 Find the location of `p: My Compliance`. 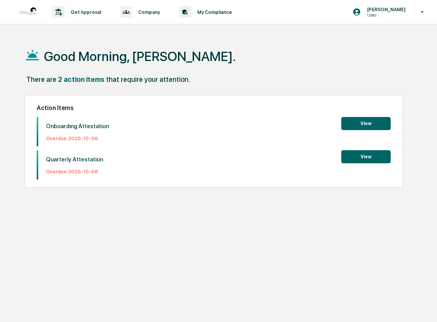

p: My Compliance is located at coordinates (214, 12).